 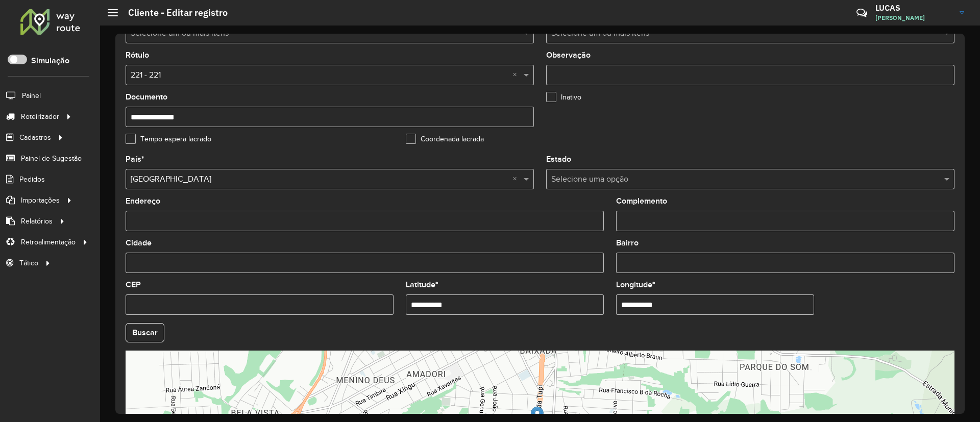 I want to click on label: Coordenada lacrada, so click(x=444, y=139).